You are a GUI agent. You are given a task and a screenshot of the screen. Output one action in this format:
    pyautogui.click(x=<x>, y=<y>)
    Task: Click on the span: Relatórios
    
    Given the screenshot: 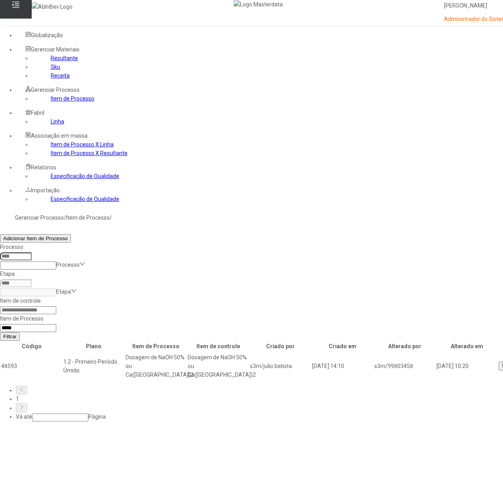 What is the action you would take?
    pyautogui.click(x=44, y=167)
    